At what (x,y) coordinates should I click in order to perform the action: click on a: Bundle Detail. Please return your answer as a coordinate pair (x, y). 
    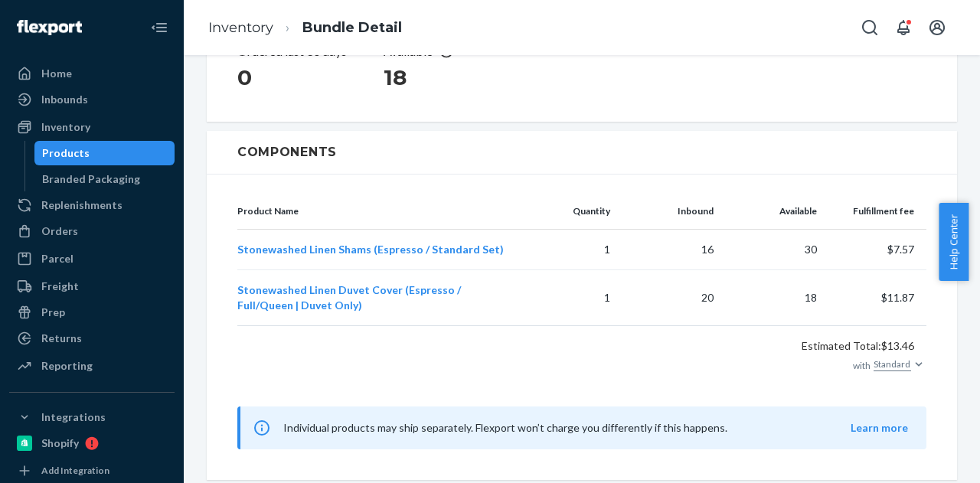
    Looking at the image, I should click on (352, 27).